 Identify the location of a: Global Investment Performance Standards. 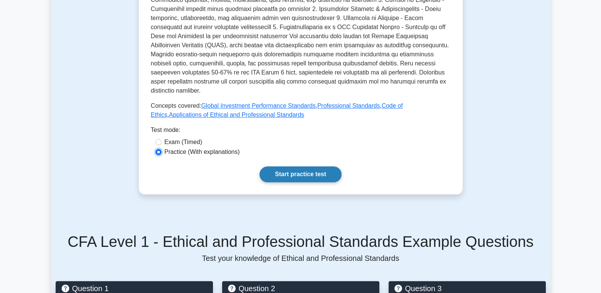
(258, 106).